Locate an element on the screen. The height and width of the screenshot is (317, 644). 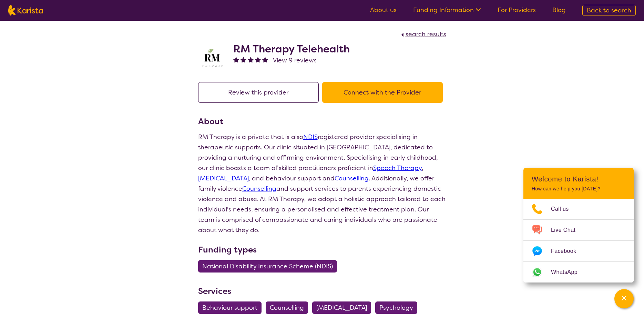
div: Channel Menu is located at coordinates (579, 225).